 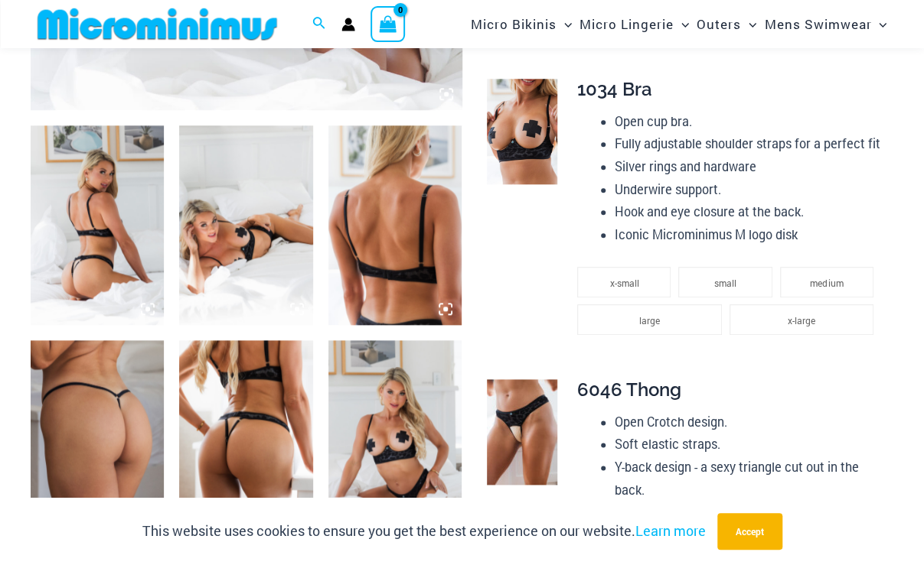 What do you see at coordinates (649, 321) in the screenshot?
I see `span: large` at bounding box center [649, 321].